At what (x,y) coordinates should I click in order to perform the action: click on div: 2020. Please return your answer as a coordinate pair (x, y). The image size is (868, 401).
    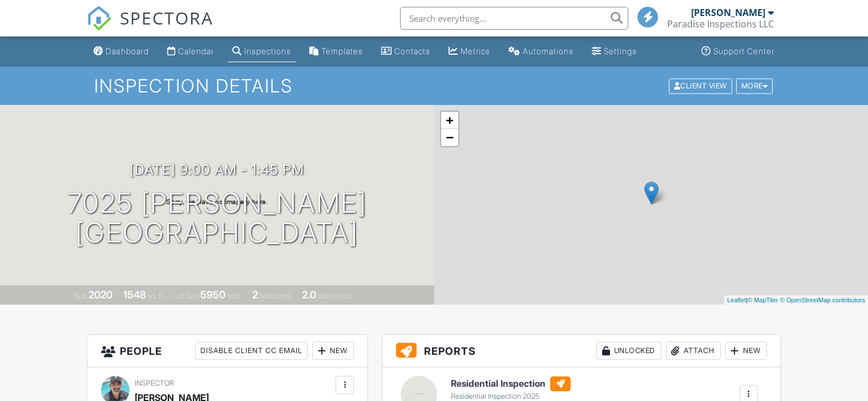
    Looking at the image, I should click on (100, 294).